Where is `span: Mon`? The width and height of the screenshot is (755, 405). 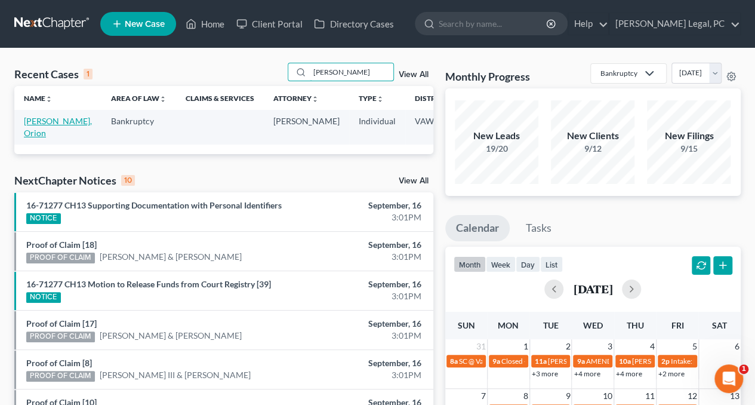
span: Mon is located at coordinates (508, 325).